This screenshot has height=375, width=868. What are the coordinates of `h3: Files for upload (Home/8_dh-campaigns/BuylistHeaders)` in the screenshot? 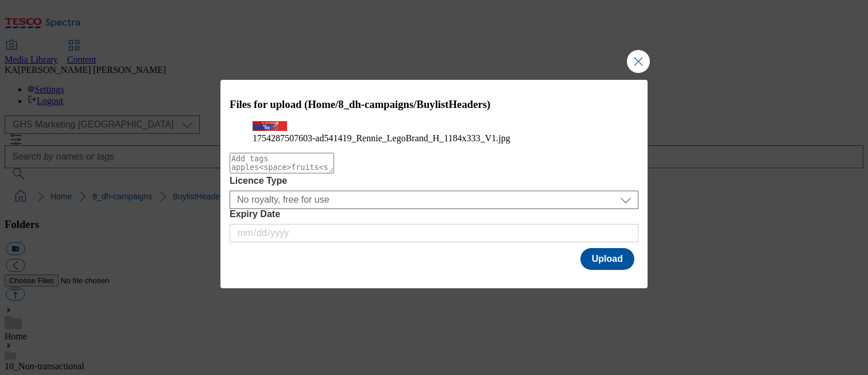 It's located at (434, 104).